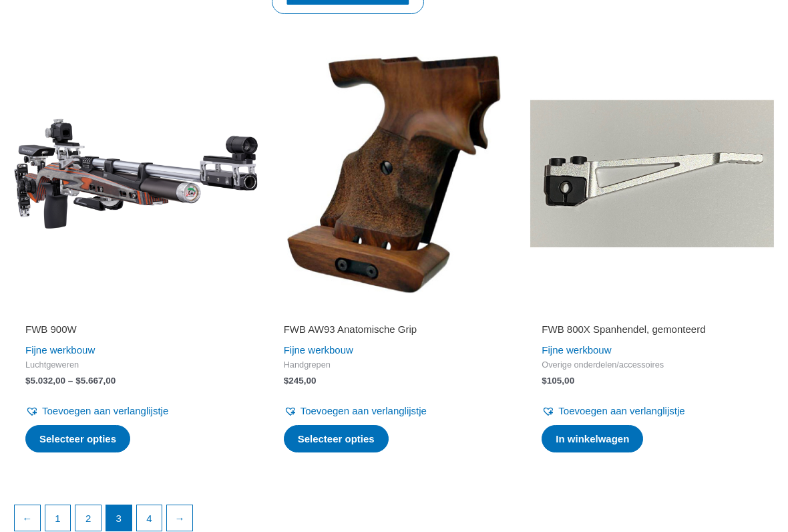 This screenshot has width=788, height=532. I want to click on img: FWB 900W, so click(136, 173).